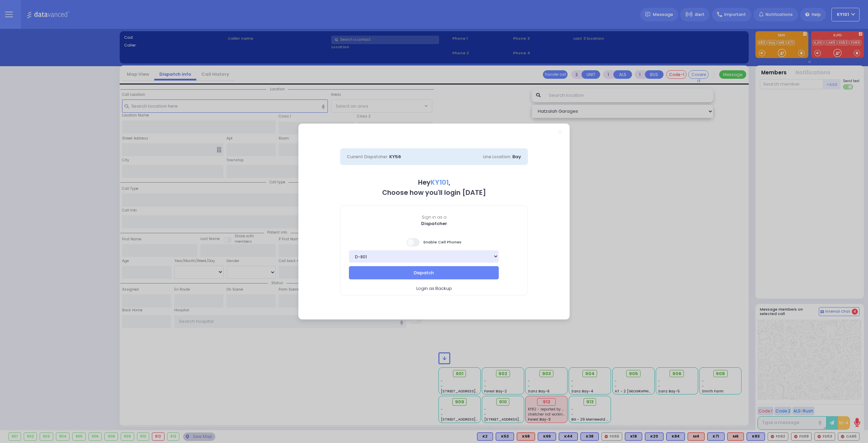 The image size is (868, 443). What do you see at coordinates (440, 182) in the screenshot?
I see `span: KY101` at bounding box center [440, 182].